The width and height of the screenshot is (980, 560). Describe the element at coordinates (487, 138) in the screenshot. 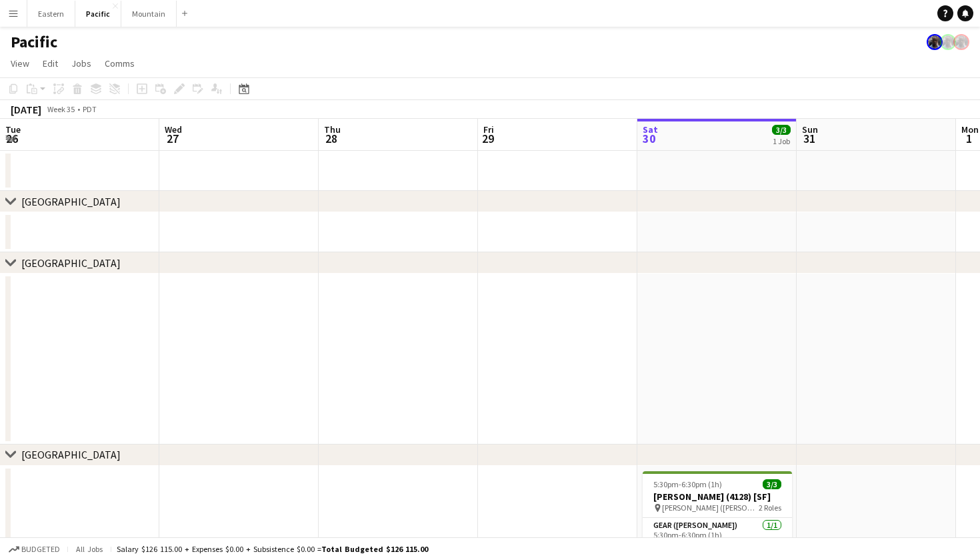

I see `span: 29` at that location.